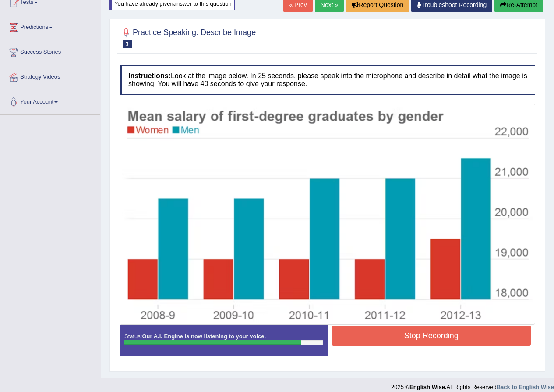 The image size is (554, 392). What do you see at coordinates (50, 26) in the screenshot?
I see `a: Predictions` at bounding box center [50, 26].